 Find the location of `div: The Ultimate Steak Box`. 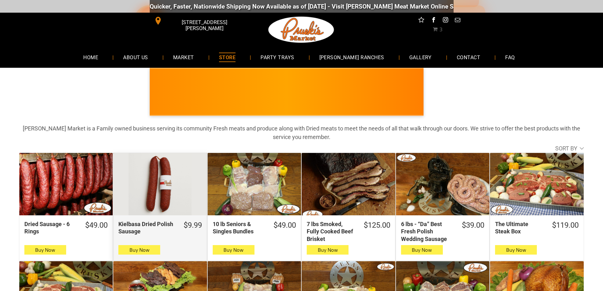

div: The Ultimate Steak Box is located at coordinates (519, 228).